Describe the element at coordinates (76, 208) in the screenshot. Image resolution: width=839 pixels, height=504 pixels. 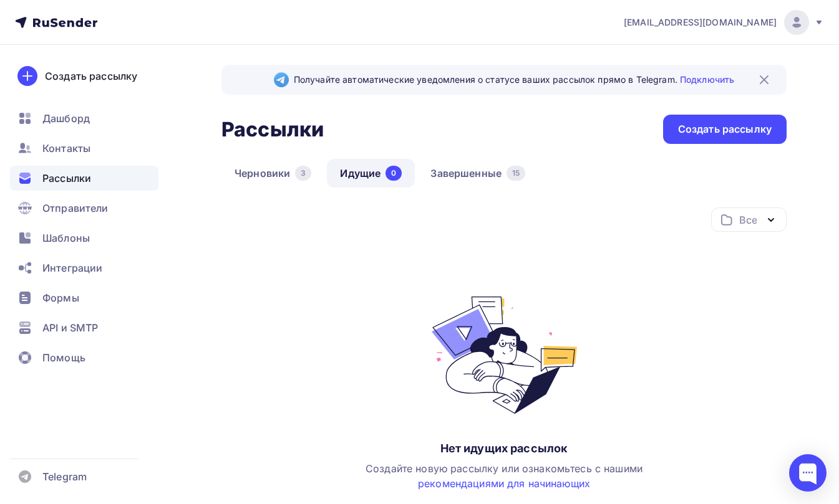
I see `span: Отправители` at that location.